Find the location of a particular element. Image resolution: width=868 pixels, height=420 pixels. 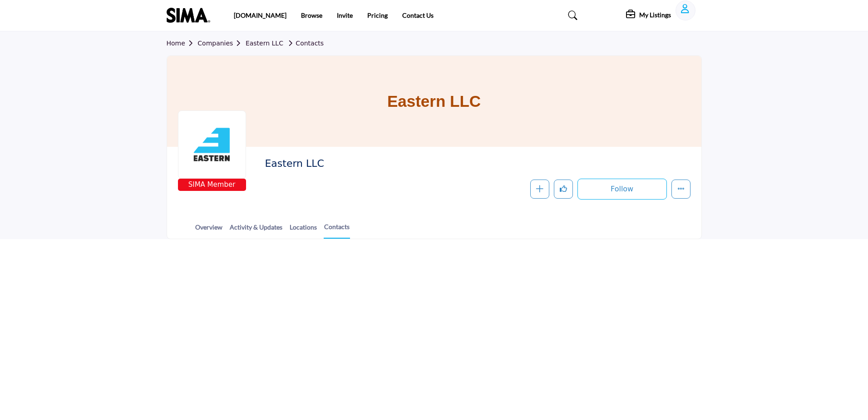

a: Contact Us is located at coordinates (418, 15).